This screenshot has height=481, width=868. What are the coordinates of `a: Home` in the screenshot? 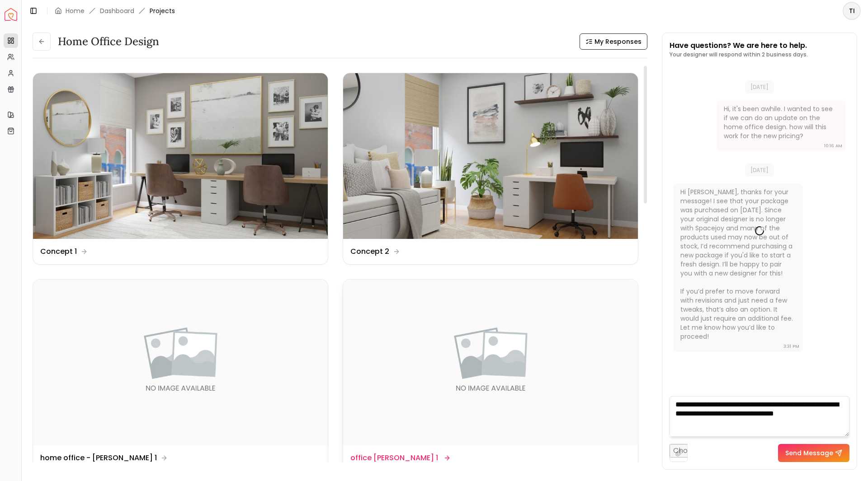 It's located at (75, 11).